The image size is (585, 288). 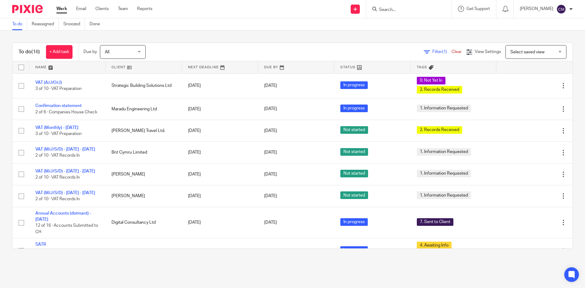 What do you see at coordinates (59, 106) in the screenshot?
I see `a: Confirmation statement` at bounding box center [59, 106].